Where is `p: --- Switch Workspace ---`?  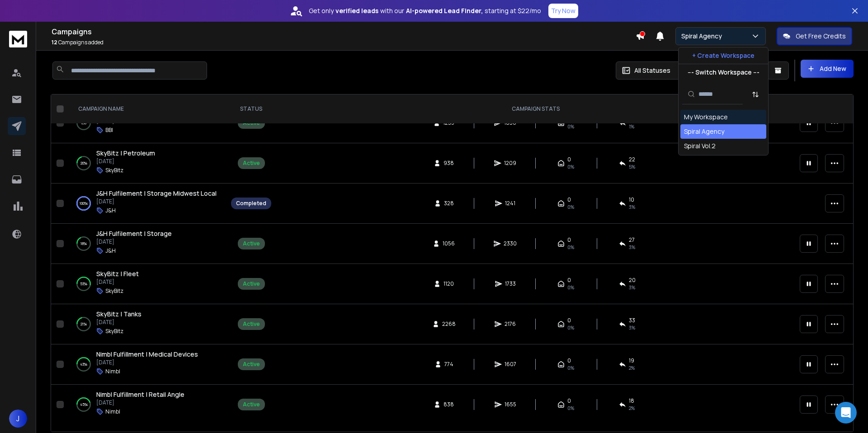
p: --- Switch Workspace --- is located at coordinates (724, 72).